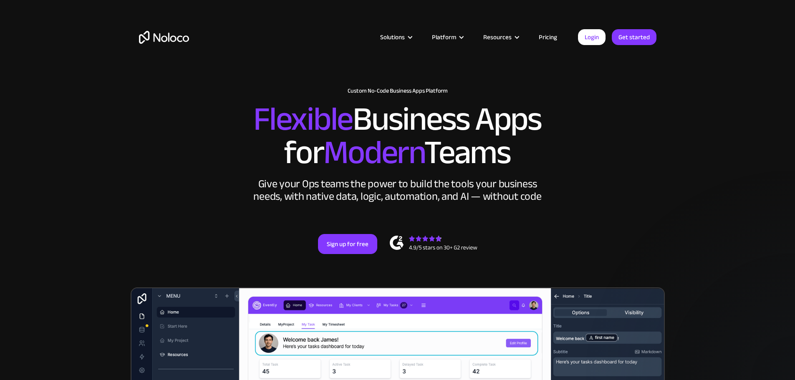 This screenshot has width=795, height=380. I want to click on h1: Custom No-Code Business Apps Platform, so click(398, 91).